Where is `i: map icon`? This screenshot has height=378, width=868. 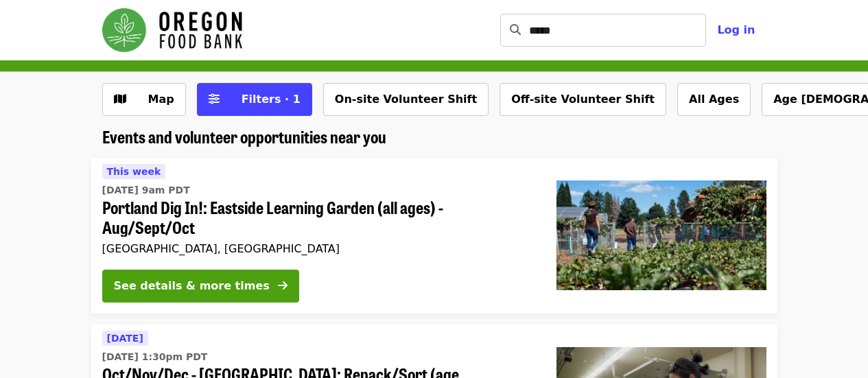
i: map icon is located at coordinates (120, 99).